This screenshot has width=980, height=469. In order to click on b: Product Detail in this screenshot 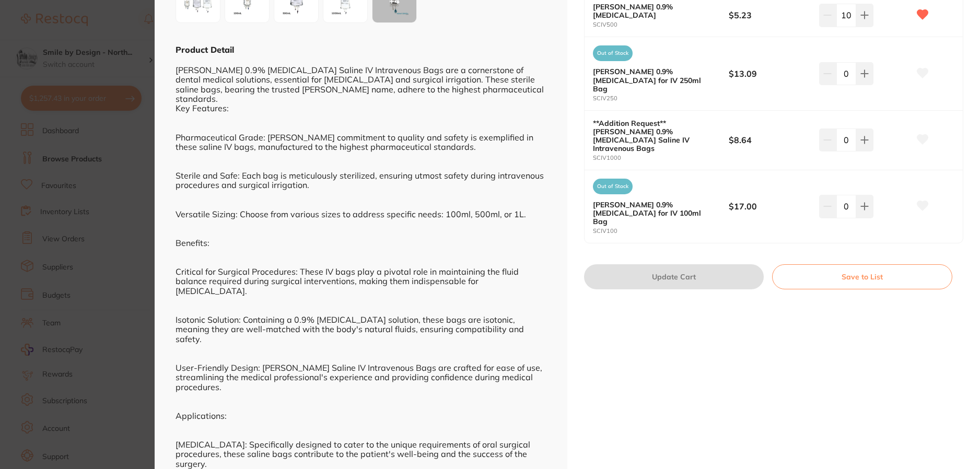, I will do `click(205, 50)`.